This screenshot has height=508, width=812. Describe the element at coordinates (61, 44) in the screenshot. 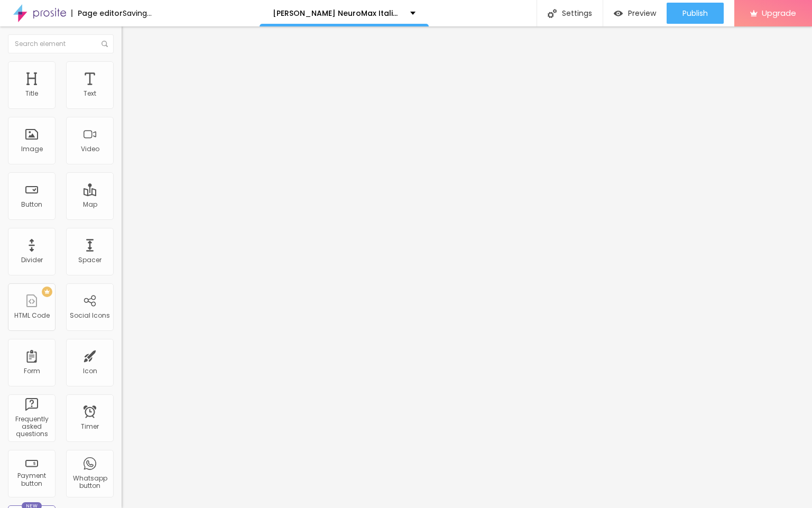

I see `input: Search element` at that location.